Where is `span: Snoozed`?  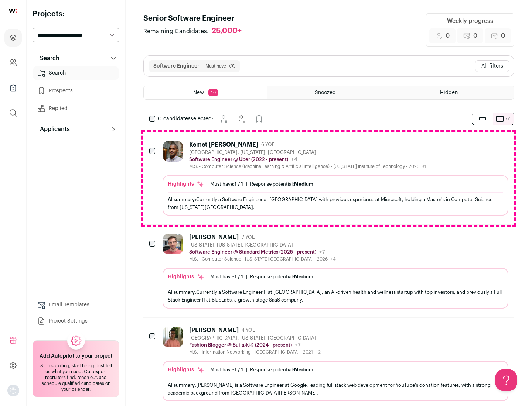
span: Snoozed is located at coordinates (325, 93).